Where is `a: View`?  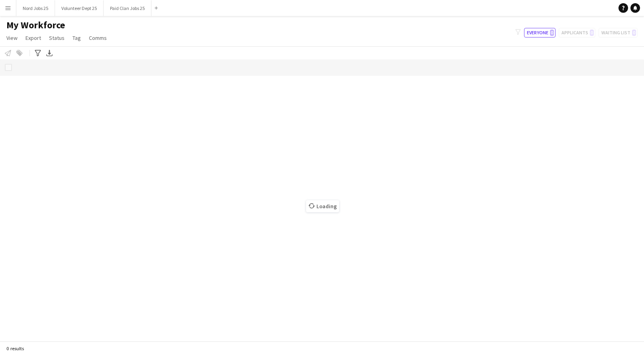
a: View is located at coordinates (12, 38).